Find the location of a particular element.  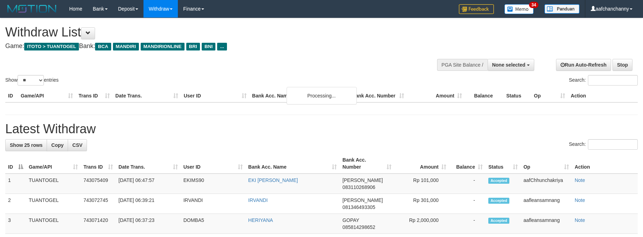

span: BNI is located at coordinates (208, 47).